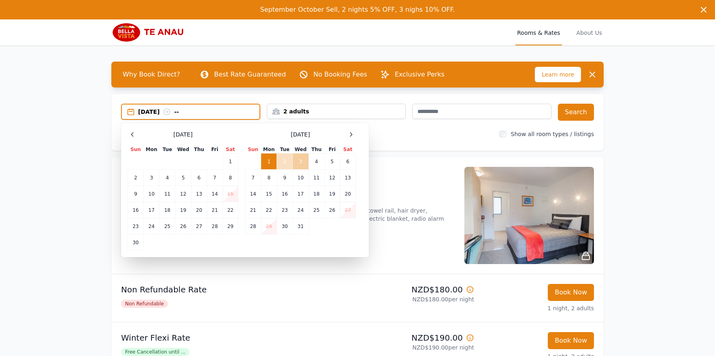  What do you see at coordinates (238, 290) in the screenshot?
I see `p: Non Refundable Rate` at bounding box center [238, 290].